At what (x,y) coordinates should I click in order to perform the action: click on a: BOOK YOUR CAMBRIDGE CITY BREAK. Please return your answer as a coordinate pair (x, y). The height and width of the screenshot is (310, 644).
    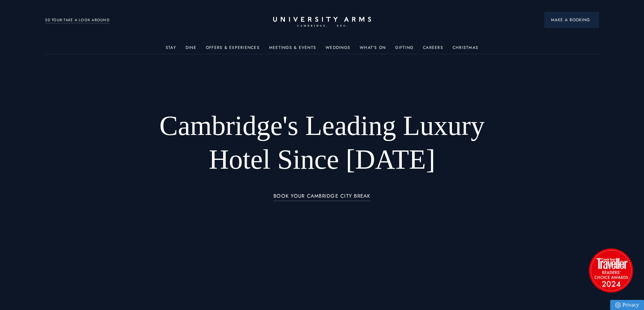
    Looking at the image, I should click on (322, 197).